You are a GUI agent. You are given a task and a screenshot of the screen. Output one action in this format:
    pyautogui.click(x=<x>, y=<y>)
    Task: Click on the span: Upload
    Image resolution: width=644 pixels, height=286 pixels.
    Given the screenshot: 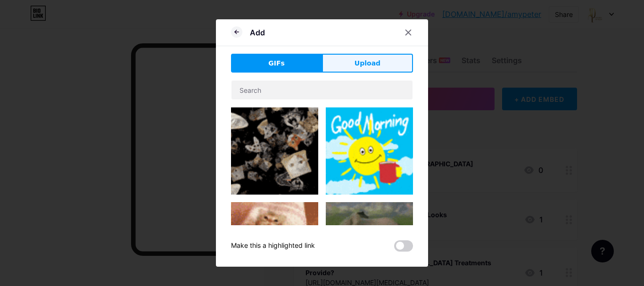 What is the action you would take?
    pyautogui.click(x=368, y=63)
    